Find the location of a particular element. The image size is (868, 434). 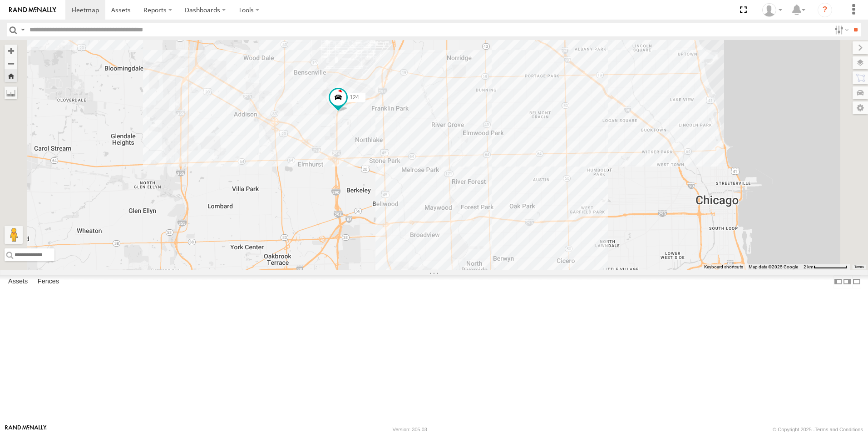

label: Search Query is located at coordinates (23, 29).